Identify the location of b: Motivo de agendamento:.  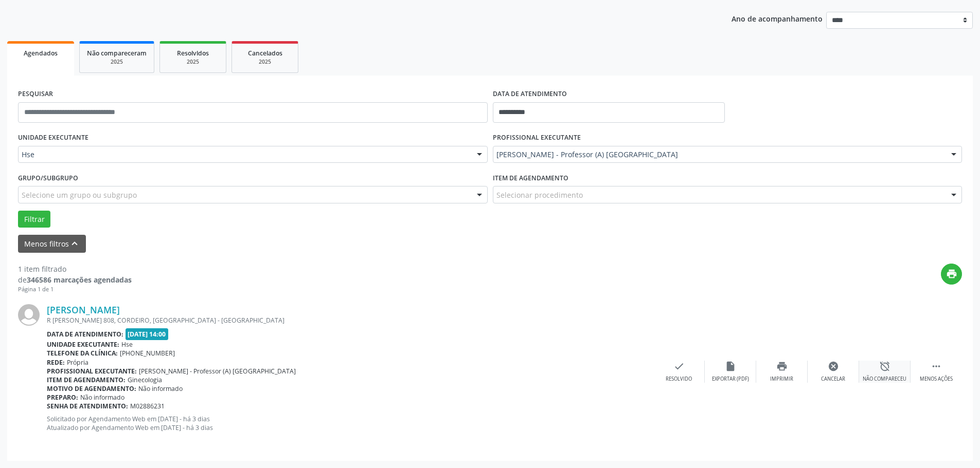
(92, 389).